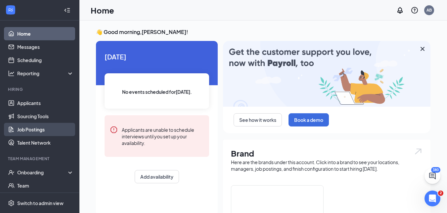 Image resolution: width=447 pixels, height=213 pixels. What do you see at coordinates (429, 10) in the screenshot?
I see `div: AB` at bounding box center [429, 10].